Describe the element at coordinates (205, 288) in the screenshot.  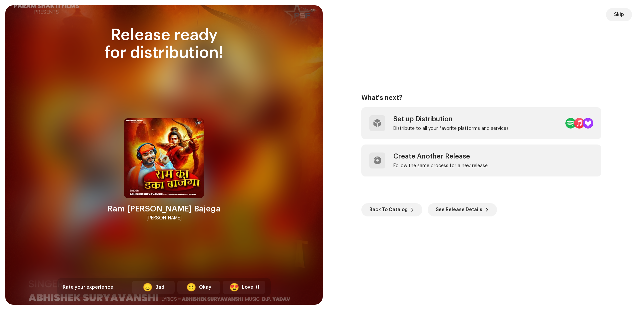
I see `div: Okay` at that location.